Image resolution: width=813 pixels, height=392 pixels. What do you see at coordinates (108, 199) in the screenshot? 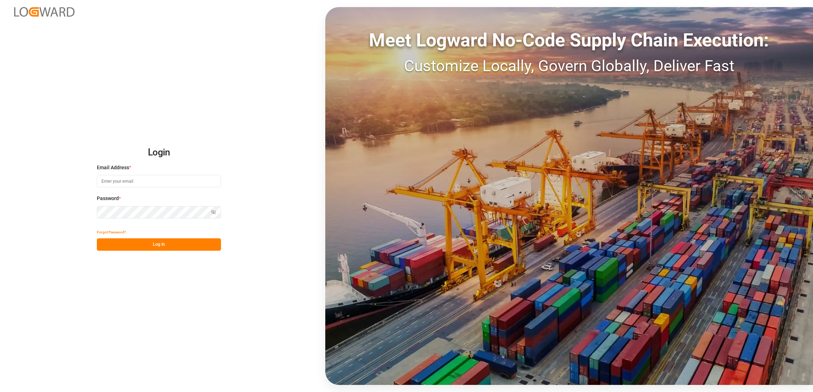
I see `span: Password` at bounding box center [108, 199].